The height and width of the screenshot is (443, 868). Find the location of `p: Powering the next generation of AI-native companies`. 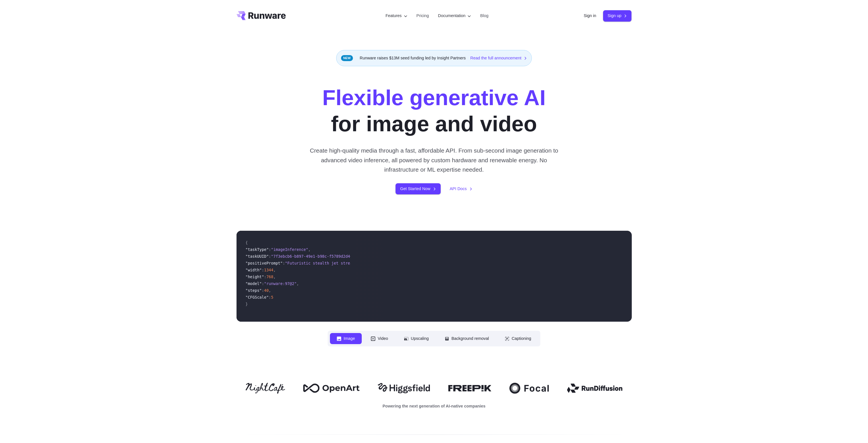

p: Powering the next generation of AI-native companies is located at coordinates (434, 406).